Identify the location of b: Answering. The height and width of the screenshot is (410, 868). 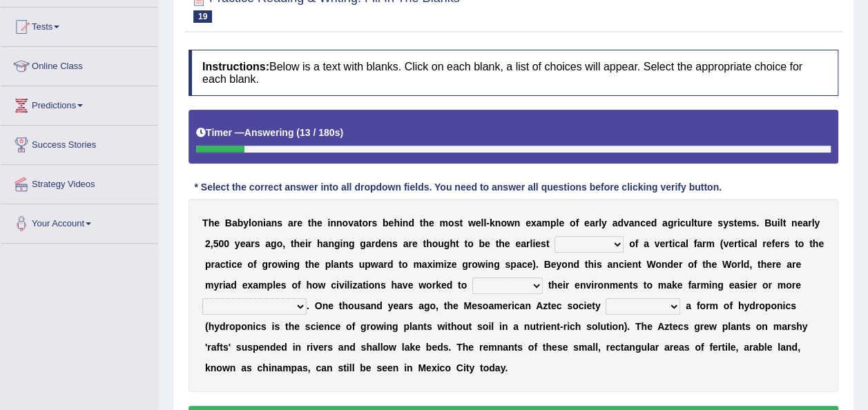
(270, 133).